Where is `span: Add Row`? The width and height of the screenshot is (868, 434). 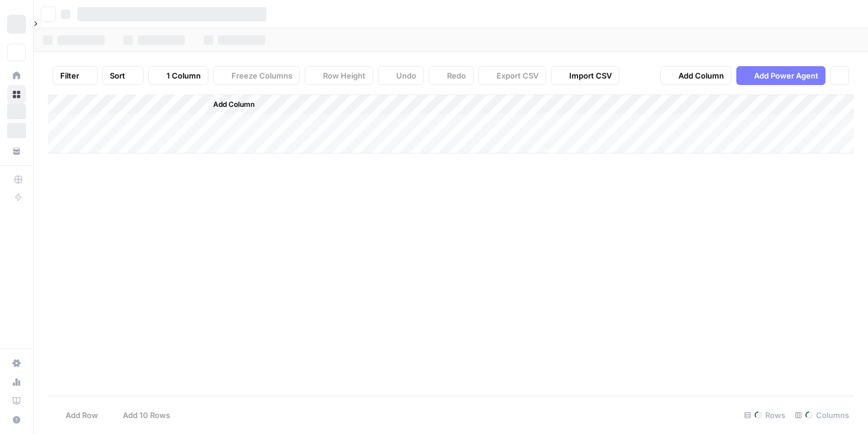
span: Add Row is located at coordinates (81, 415).